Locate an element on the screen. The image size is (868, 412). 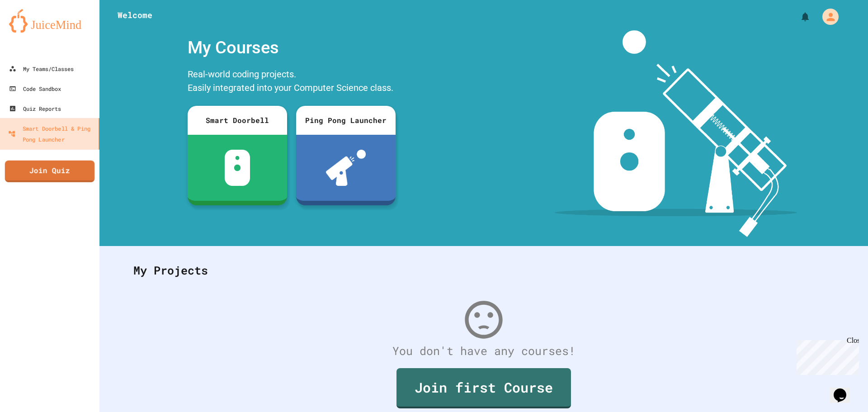
img: ppl-with-ball.png is located at coordinates (346, 168).